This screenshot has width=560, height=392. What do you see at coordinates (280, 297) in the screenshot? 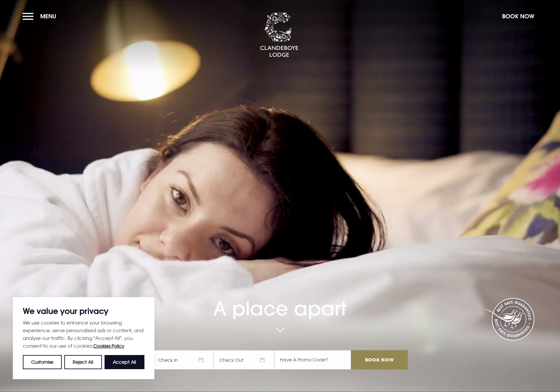
I see `h1: A place apart` at bounding box center [280, 297].